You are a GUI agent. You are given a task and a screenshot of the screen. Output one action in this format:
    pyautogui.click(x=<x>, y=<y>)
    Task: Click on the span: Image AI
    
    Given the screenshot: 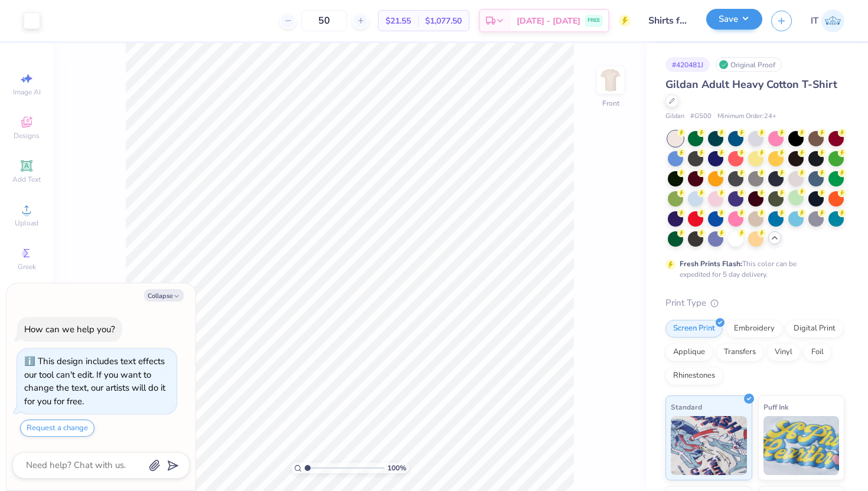 What is the action you would take?
    pyautogui.click(x=26, y=92)
    